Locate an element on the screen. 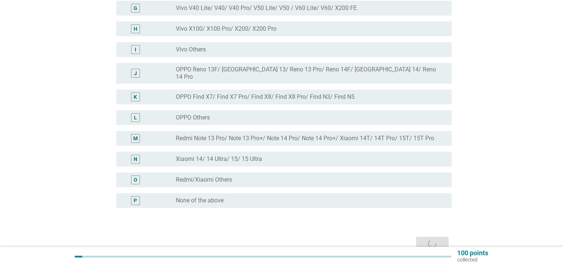 Image resolution: width=563 pixels, height=266 pixels. label: Redmi/Xiaomi Others is located at coordinates (204, 180).